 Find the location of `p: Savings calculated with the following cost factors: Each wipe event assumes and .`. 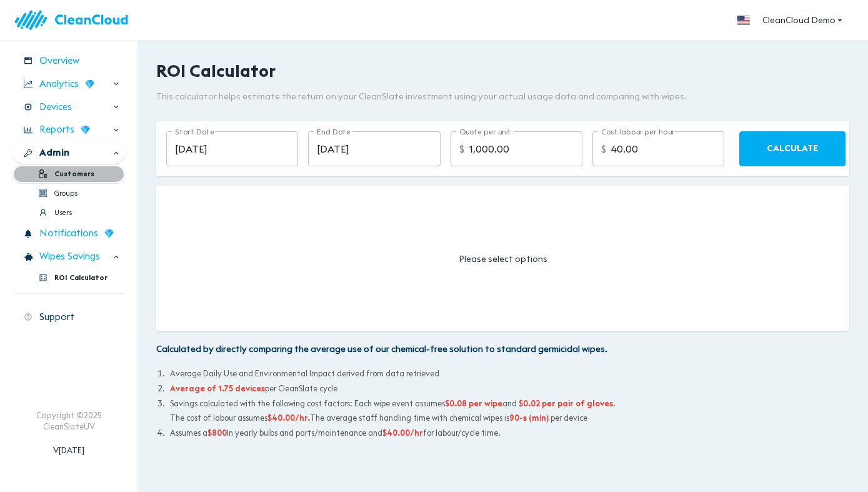

p: Savings calculated with the following cost factors: Each wipe event assumes and . is located at coordinates (510, 403).